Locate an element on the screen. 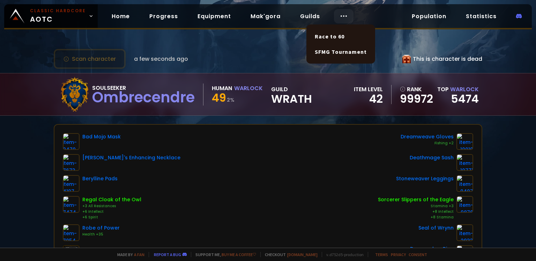 Image resolution: width=536 pixels, height=261 pixels. a: Report a bug is located at coordinates (167, 254).